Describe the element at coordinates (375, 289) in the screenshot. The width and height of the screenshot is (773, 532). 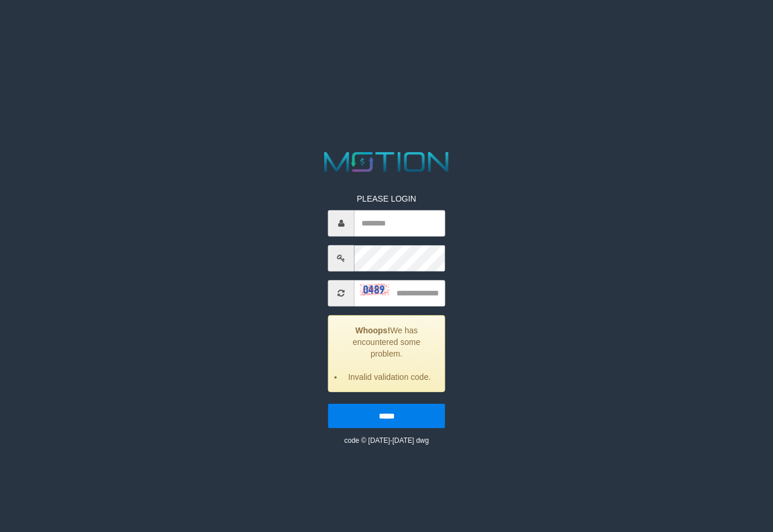
I see `img: captcha` at that location.